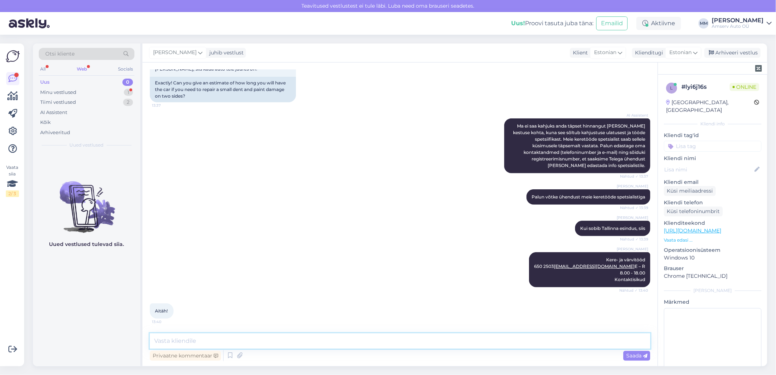 Image resolution: width=776 pixels, height=375 pixels. What do you see at coordinates (634, 115) in the screenshot?
I see `span: AI Assistent` at bounding box center [634, 115].